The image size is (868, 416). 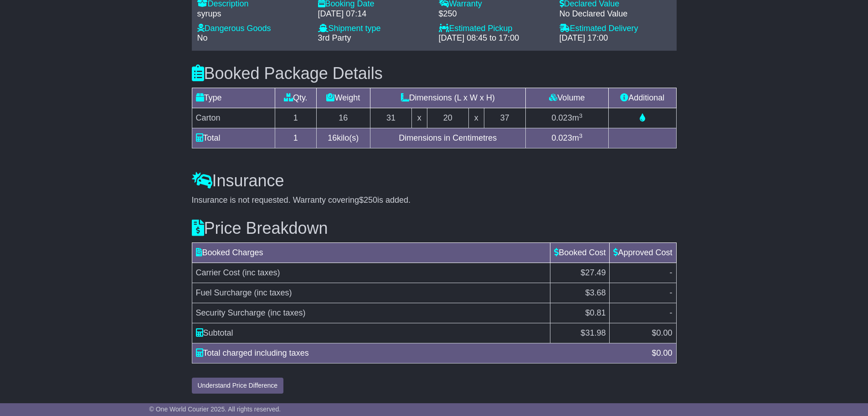 I want to click on span: $27.49, so click(x=593, y=272).